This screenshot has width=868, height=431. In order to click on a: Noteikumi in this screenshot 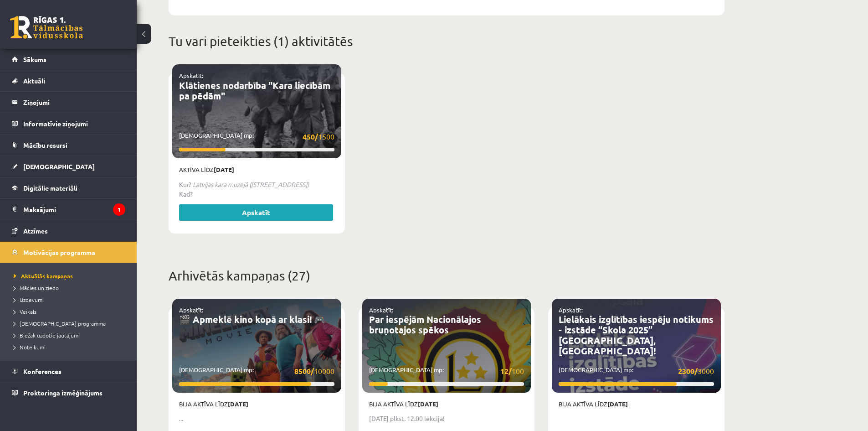, I will do `click(70, 347)`.